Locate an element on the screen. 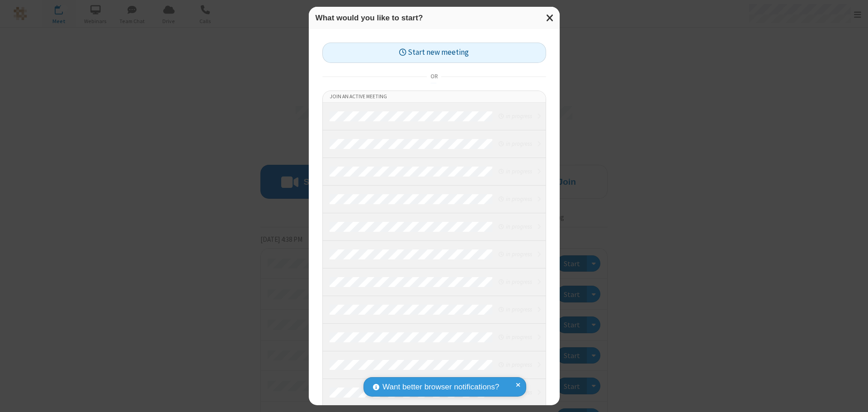  span: or is located at coordinates (434, 76).